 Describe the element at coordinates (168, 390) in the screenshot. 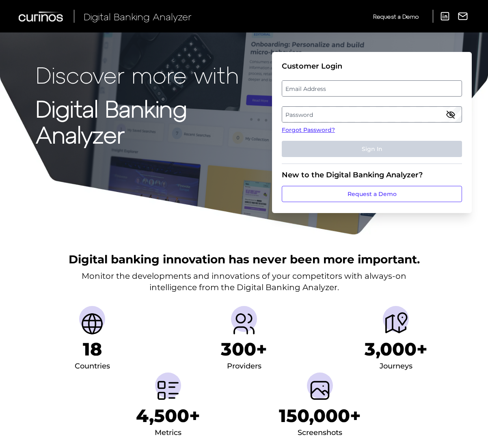

I see `img: Metrics` at that location.